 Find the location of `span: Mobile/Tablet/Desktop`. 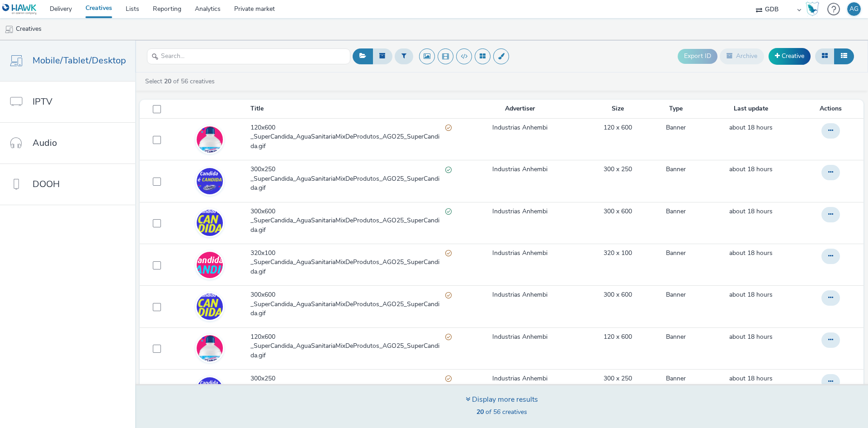

span: Mobile/Tablet/Desktop is located at coordinates (79, 60).